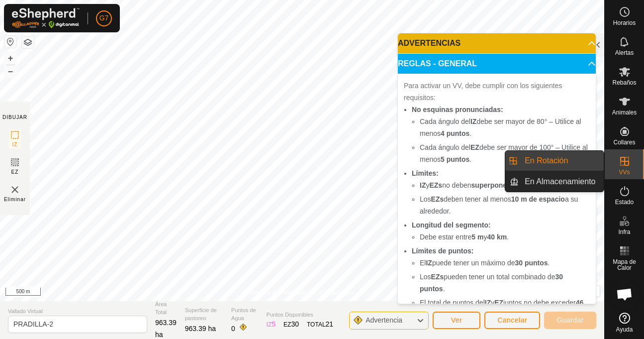 This screenshot has width=644, height=339. I want to click on span: 0, so click(233, 329).